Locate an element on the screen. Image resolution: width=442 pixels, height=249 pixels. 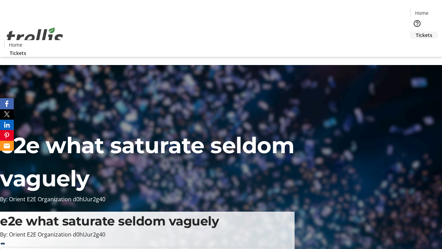
button: Help is located at coordinates (417, 23).